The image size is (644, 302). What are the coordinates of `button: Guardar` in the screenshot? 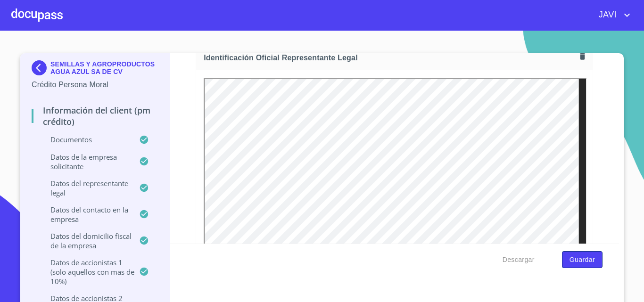 It's located at (582, 259).